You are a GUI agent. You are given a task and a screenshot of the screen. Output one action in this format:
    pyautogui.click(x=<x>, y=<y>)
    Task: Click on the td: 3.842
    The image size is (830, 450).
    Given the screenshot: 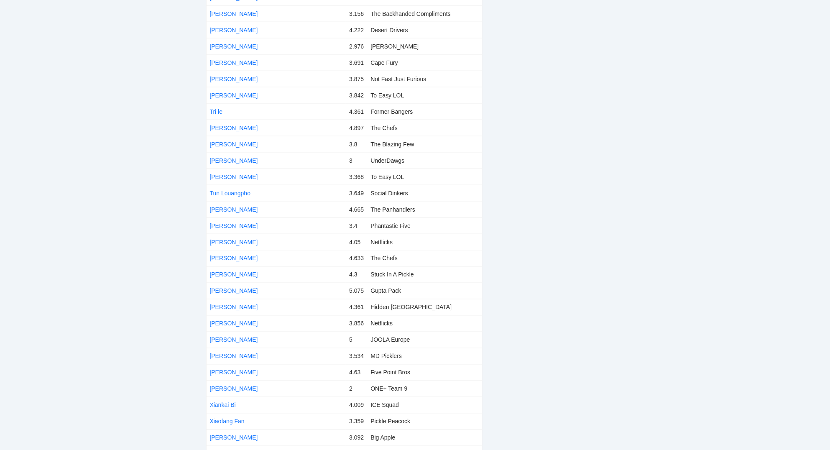 What is the action you would take?
    pyautogui.click(x=356, y=95)
    